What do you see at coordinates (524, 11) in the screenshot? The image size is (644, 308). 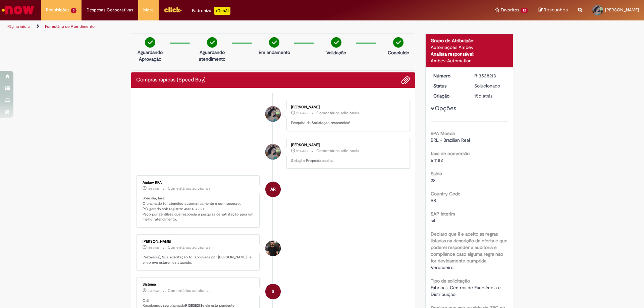 I see `span: 22` at bounding box center [524, 11].